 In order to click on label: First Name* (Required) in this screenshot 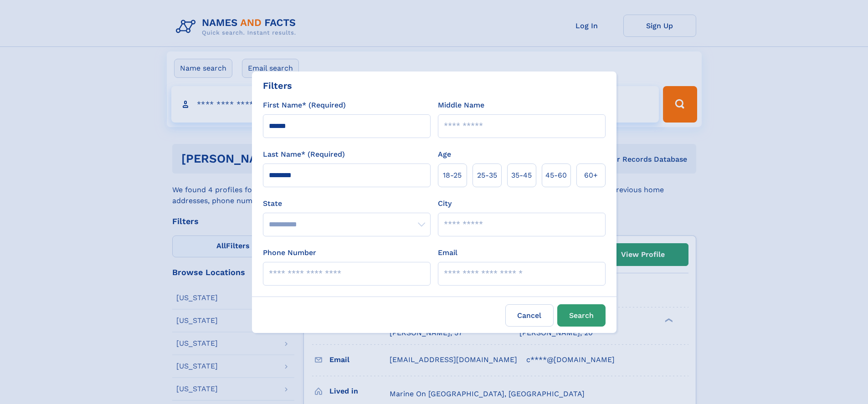, I will do `click(304, 105)`.